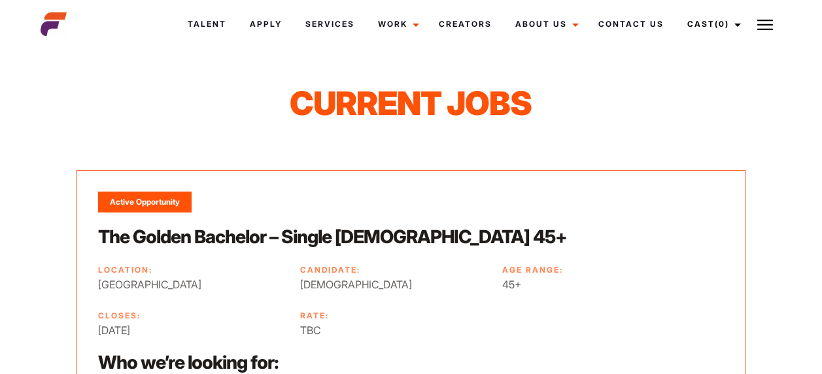 The height and width of the screenshot is (374, 822). I want to click on a: Talent, so click(207, 24).